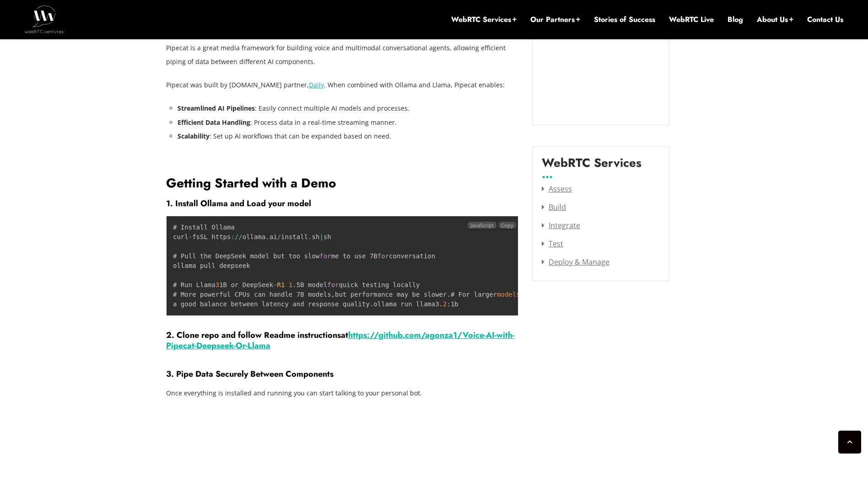 This screenshot has height=491, width=868. Describe the element at coordinates (561, 226) in the screenshot. I see `a: Integrate` at that location.